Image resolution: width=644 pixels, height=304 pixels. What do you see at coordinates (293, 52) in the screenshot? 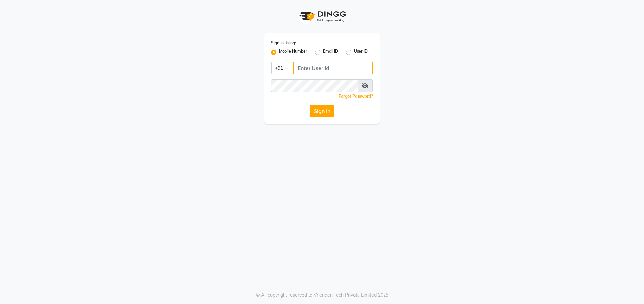
I see `label: Mobile Number` at bounding box center [293, 52].